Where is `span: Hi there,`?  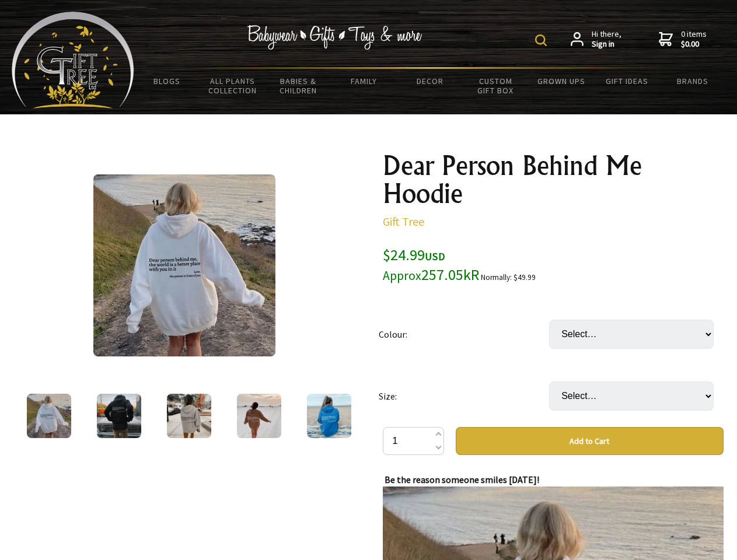
span: Hi there, is located at coordinates (606, 39).